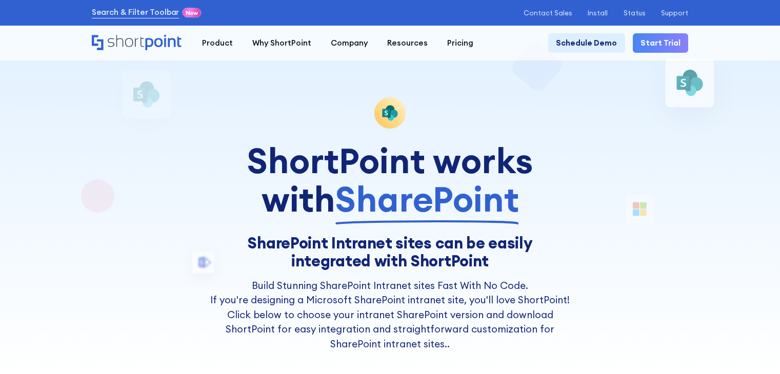  Describe the element at coordinates (674, 13) in the screenshot. I see `a: Support` at that location.